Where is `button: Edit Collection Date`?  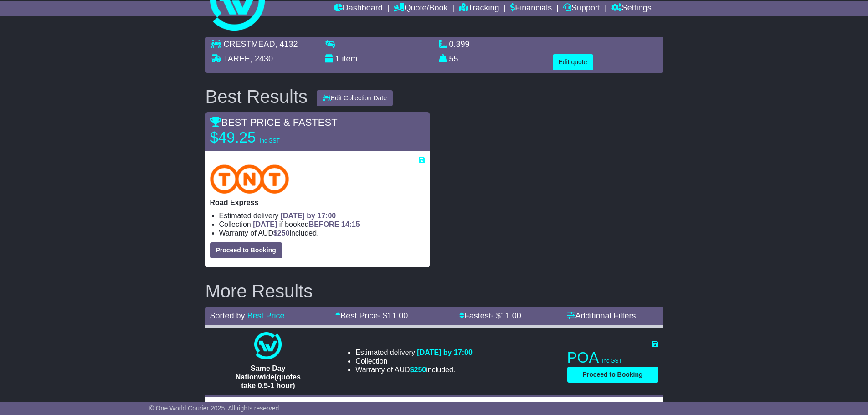 button: Edit Collection Date is located at coordinates (354, 98).